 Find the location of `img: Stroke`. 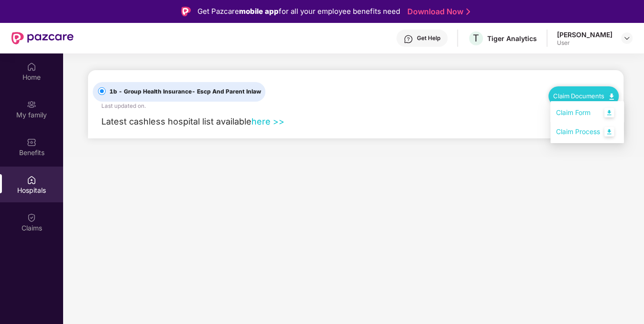

img: Stroke is located at coordinates (469, 12).